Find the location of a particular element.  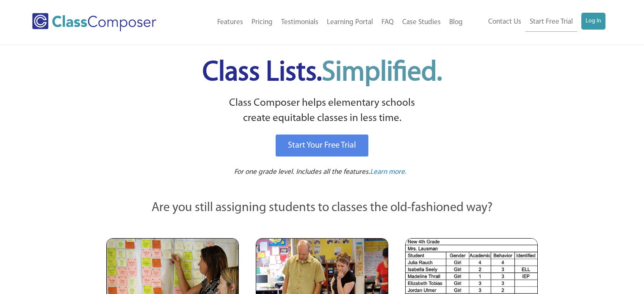

a: Start Free Trial is located at coordinates (551, 22).